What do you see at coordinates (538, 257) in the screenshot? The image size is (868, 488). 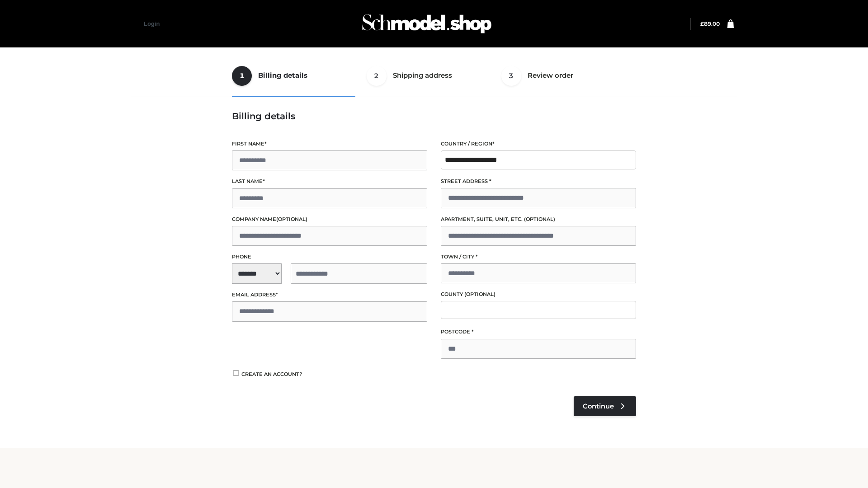 I see `label: Town / City` at bounding box center [538, 257].